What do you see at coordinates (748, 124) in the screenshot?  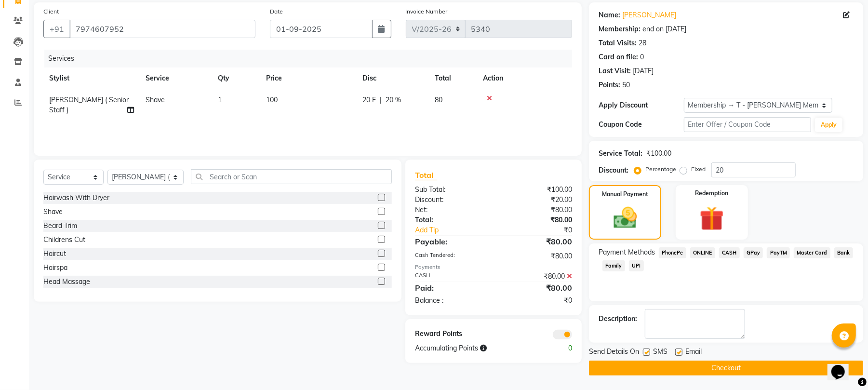 I see `input: Enter Offer / Coupon Code` at bounding box center [748, 124].